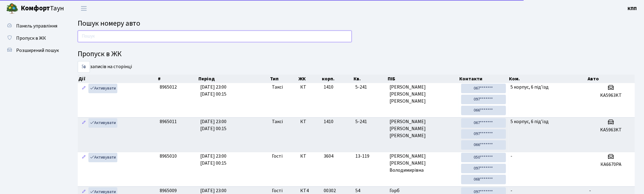 This screenshot has width=644, height=194. What do you see at coordinates (12, 8) in the screenshot?
I see `img: logo.png` at bounding box center [12, 8].